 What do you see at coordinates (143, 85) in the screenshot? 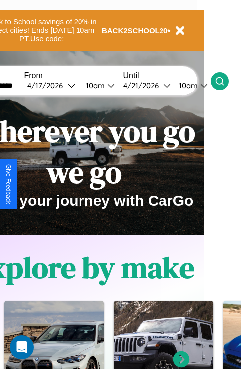
I see `div: 4 / 21 / 2026` at bounding box center [143, 85].